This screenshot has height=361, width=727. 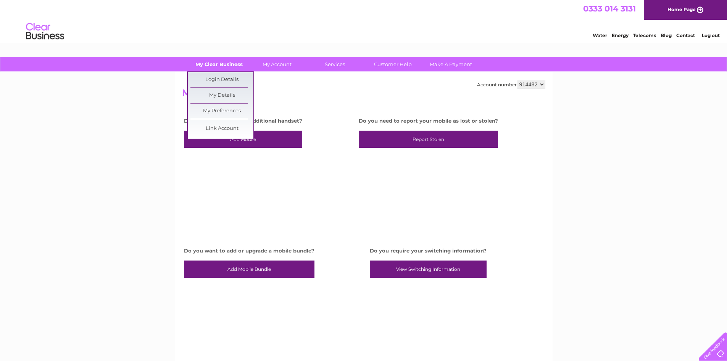 I want to click on a: Add Mobile, so click(x=243, y=139).